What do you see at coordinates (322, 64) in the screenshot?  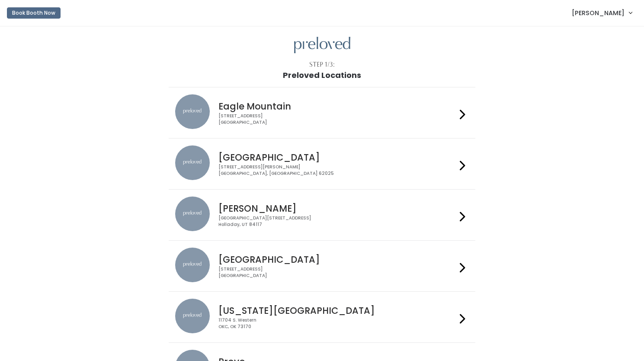 I see `div: Step 1/3:` at bounding box center [322, 64].